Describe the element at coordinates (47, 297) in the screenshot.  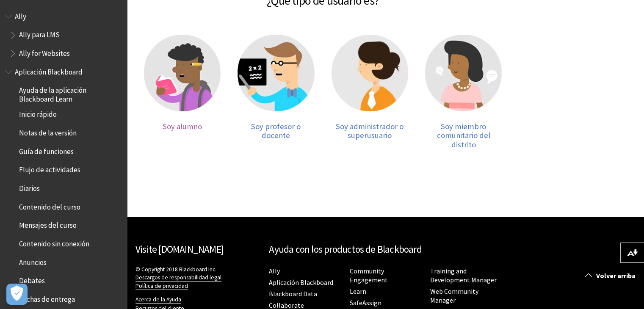
I see `span: Fechas de entrega` at that location.